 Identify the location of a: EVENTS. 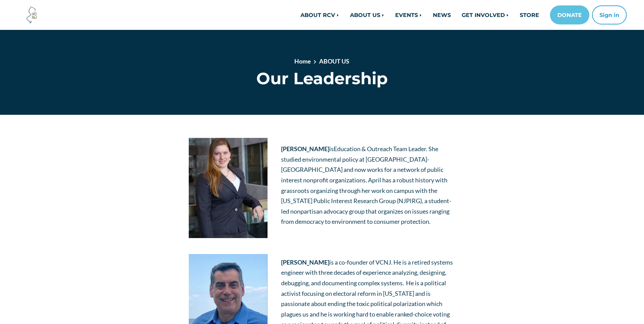
(409, 15).